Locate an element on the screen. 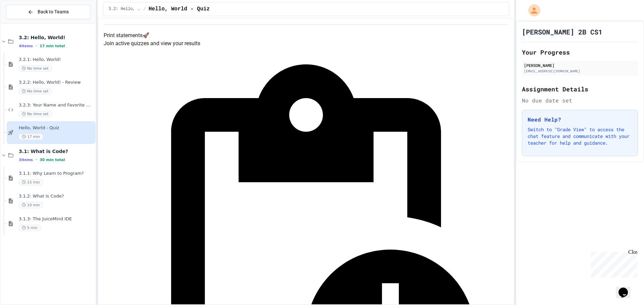 The image size is (644, 305). span: 3.1.2: What is Code? is located at coordinates (56, 197).